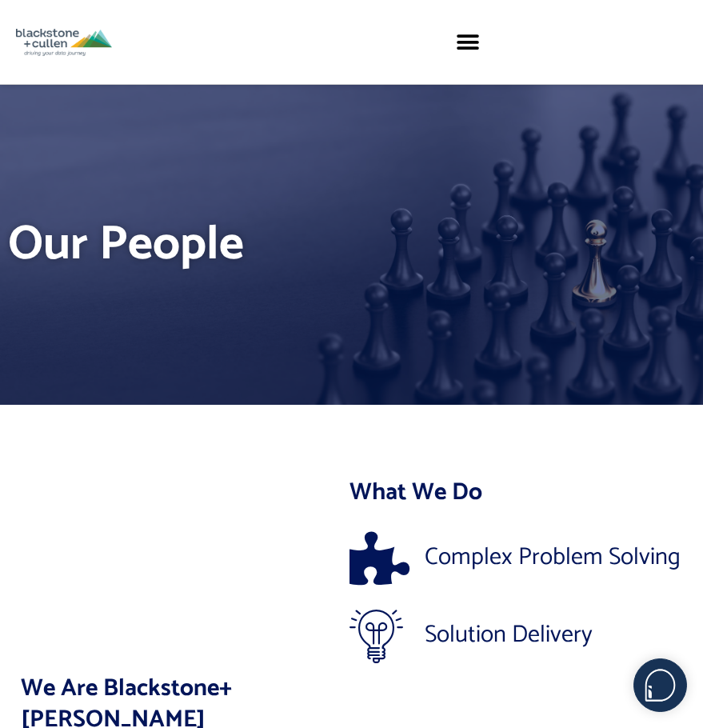 Image resolution: width=703 pixels, height=728 pixels. Describe the element at coordinates (467, 42) in the screenshot. I see `div: Menu Toggle` at that location.